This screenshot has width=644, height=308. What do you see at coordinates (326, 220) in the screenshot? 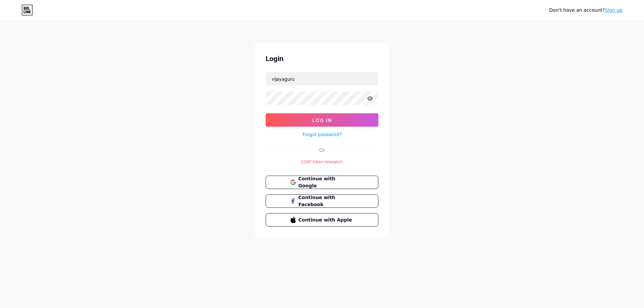
I see `span: Continue with Apple` at bounding box center [326, 220].